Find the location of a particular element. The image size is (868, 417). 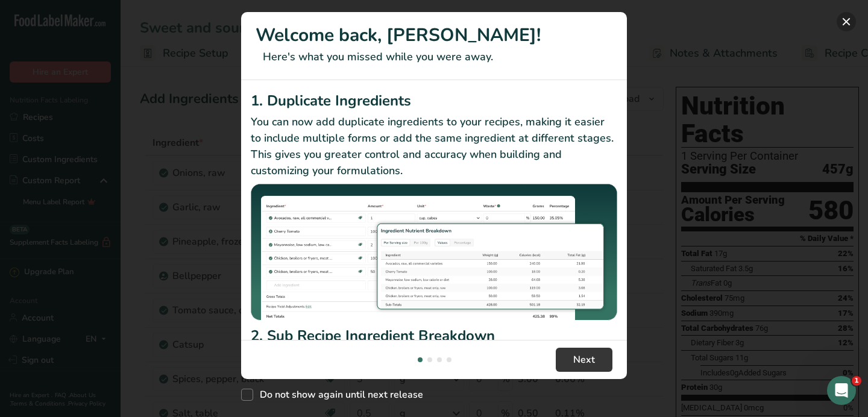

button: Next is located at coordinates (584, 360).